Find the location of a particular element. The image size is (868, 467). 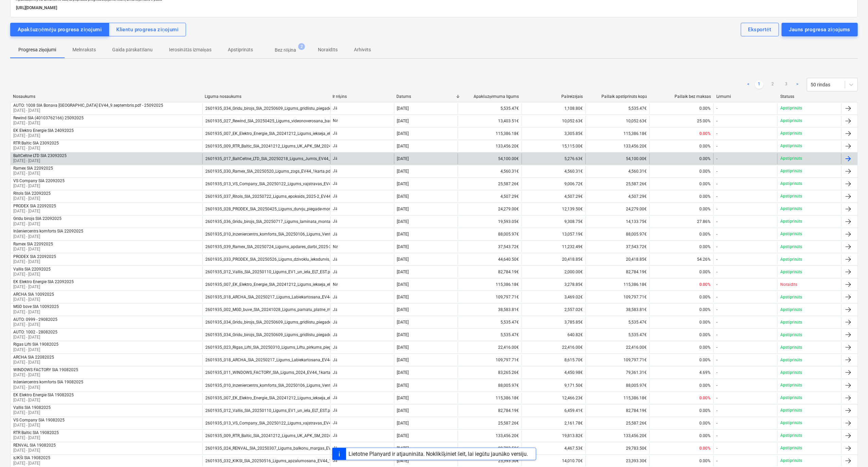

span: 25.00% is located at coordinates (704, 121).